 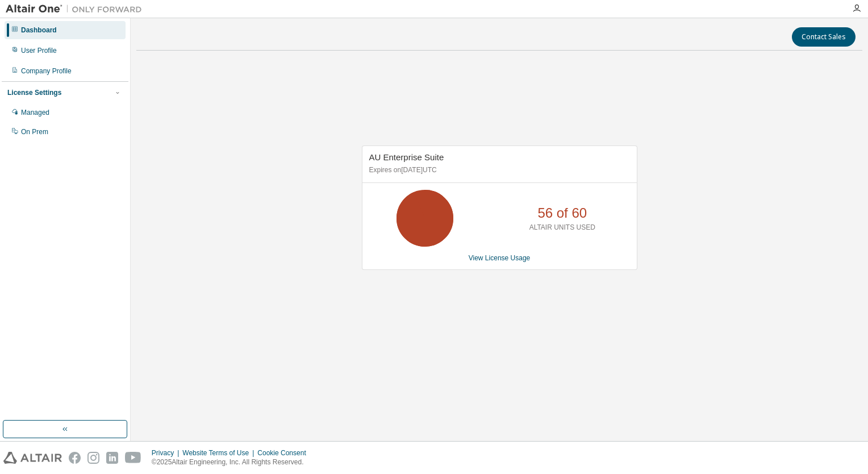 I want to click on p: 56 of 60, so click(x=562, y=213).